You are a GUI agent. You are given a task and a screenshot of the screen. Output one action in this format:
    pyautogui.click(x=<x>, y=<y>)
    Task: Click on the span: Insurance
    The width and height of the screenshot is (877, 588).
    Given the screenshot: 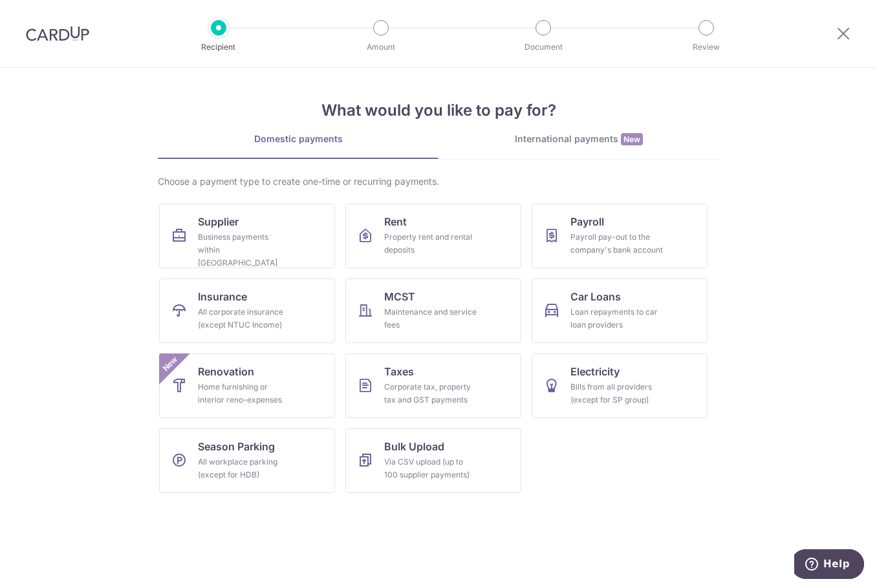 What is the action you would take?
    pyautogui.click(x=223, y=297)
    